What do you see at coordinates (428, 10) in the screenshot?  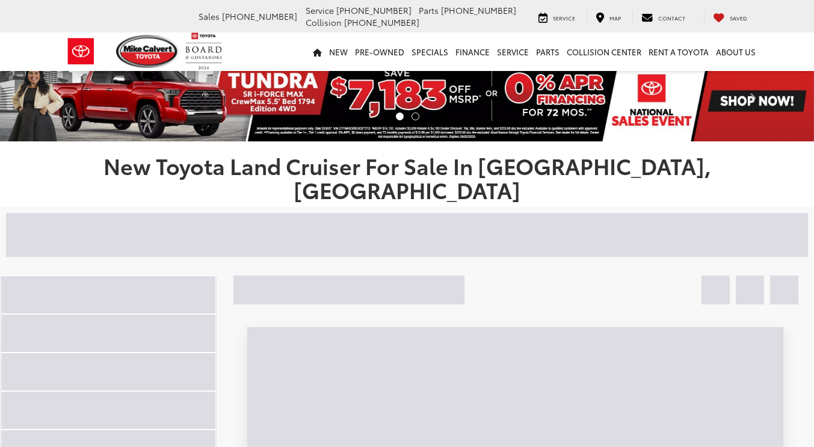 I see `span: Parts` at bounding box center [428, 10].